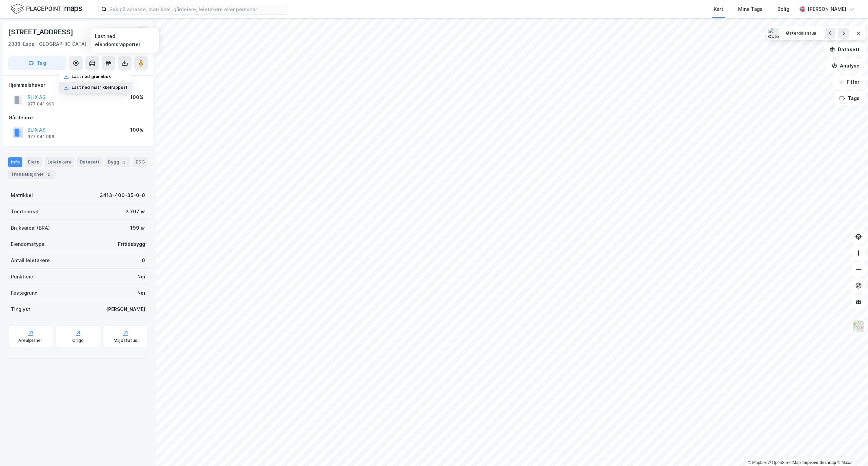 This screenshot has height=466, width=868. I want to click on div: Info, so click(16, 162).